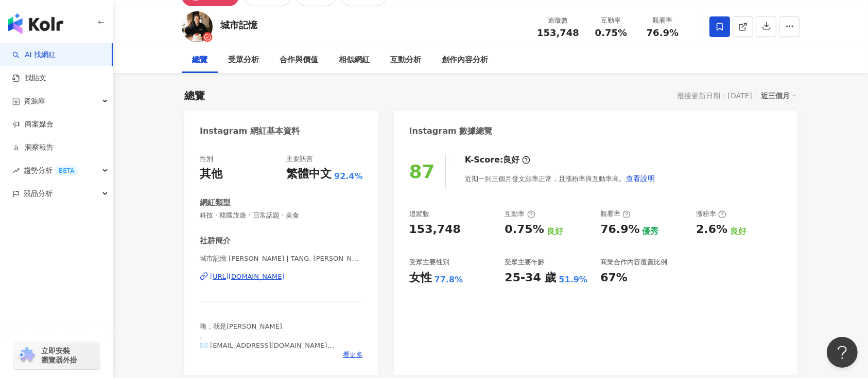  I want to click on div: 商業合作內容覆蓋比例, so click(634, 263).